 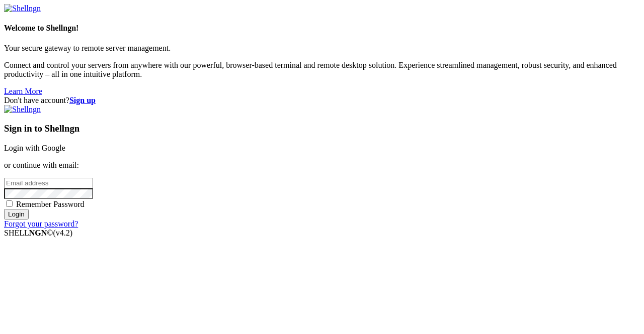 What do you see at coordinates (322, 101) in the screenshot?
I see `div: Don't have account?` at bounding box center [322, 101].